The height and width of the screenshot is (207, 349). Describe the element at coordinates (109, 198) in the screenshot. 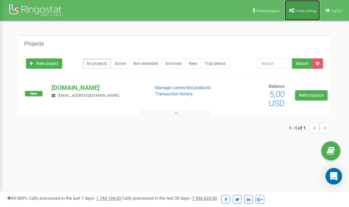

I see `u: 1 744 194,00` at that location.